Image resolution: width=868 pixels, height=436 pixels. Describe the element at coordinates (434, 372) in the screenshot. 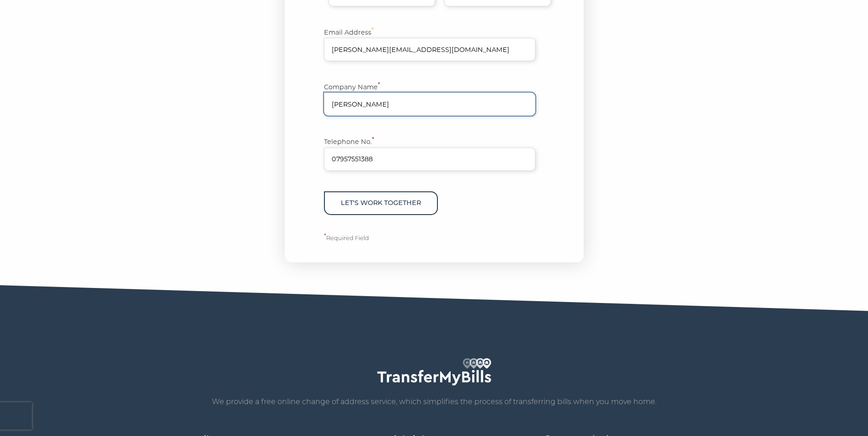

I see `img: TransferMyBills.com` at that location.